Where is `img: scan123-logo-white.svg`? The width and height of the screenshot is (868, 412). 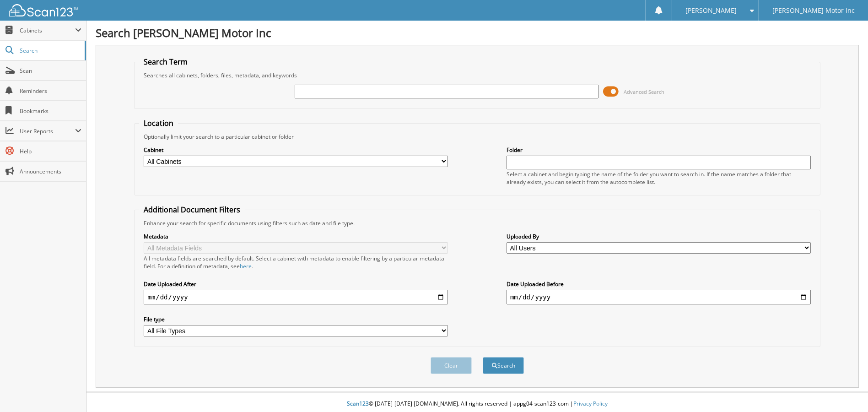 img: scan123-logo-white.svg is located at coordinates (44, 10).